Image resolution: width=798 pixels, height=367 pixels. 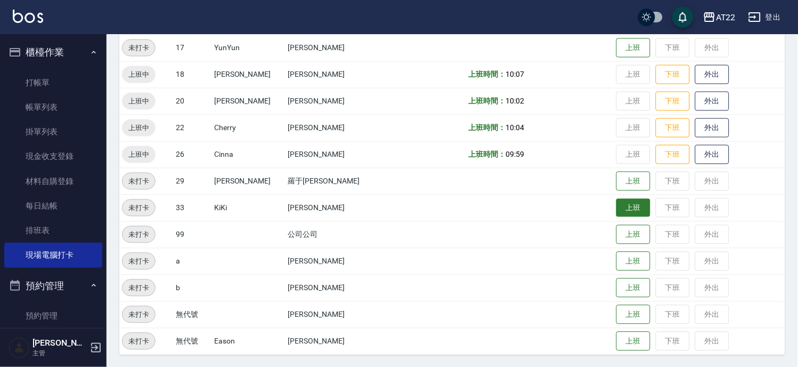 I want to click on span: 10:02, so click(x=515, y=101).